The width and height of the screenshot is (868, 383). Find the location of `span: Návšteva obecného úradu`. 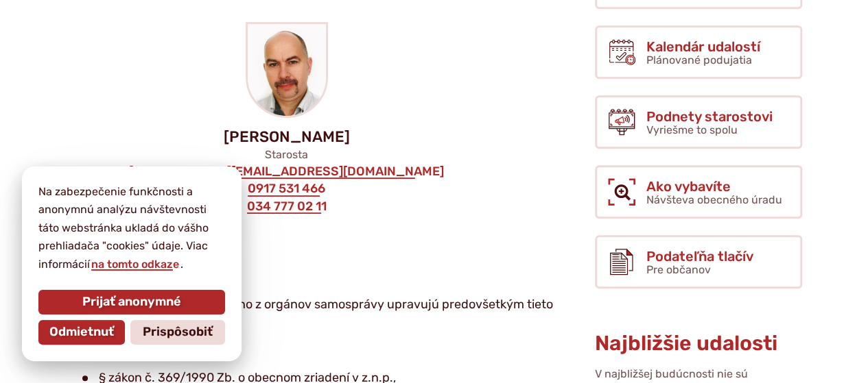

span: Návšteva obecného úradu is located at coordinates (714, 200).